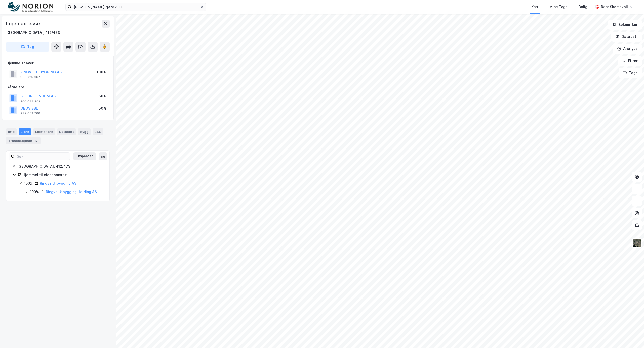 This screenshot has width=644, height=348. Describe the element at coordinates (63, 175) in the screenshot. I see `div: Hjemmel til eiendomsrett` at that location.